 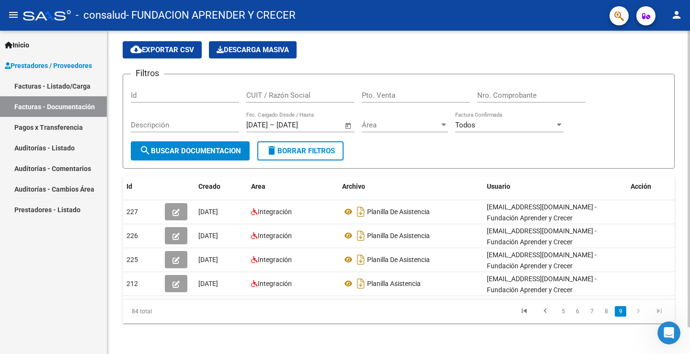 What do you see at coordinates (48, 66) in the screenshot?
I see `span: Prestadores / Proveedores` at bounding box center [48, 66].